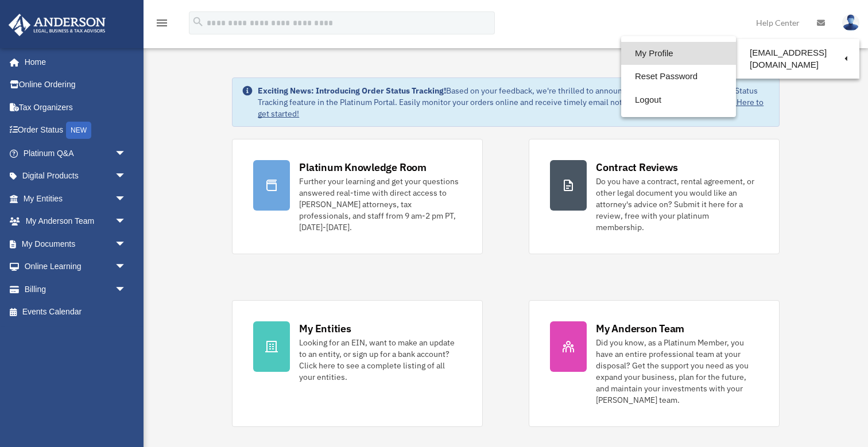 The width and height of the screenshot is (868, 447). Describe the element at coordinates (677, 371) in the screenshot. I see `div: Did you know, as a Platinum Member, you have an entire professional team at your disposal? Get th...` at that location.